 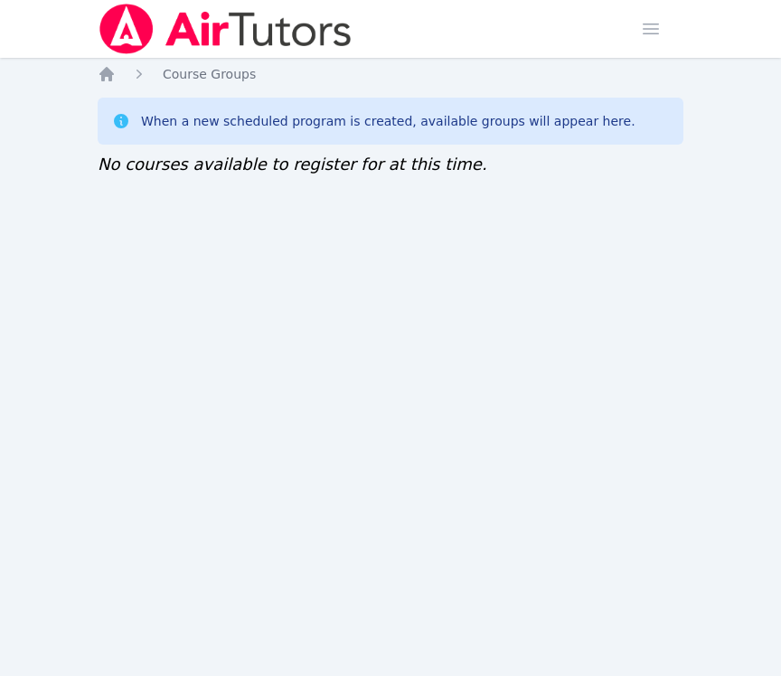 I want to click on span: No courses available to register for at this time., so click(x=292, y=164).